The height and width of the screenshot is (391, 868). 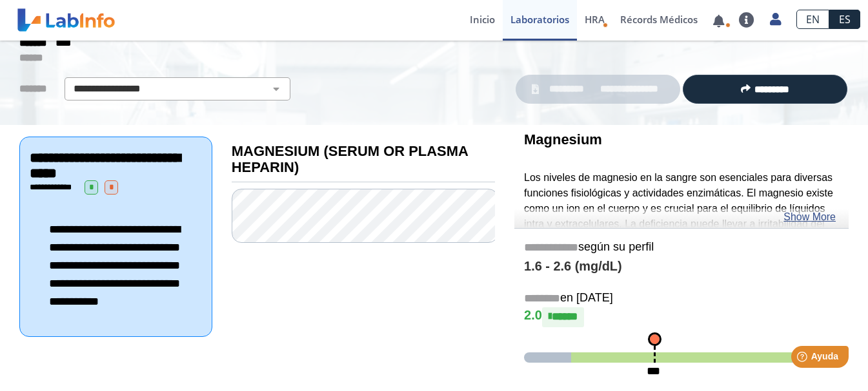 I want to click on a: ES, so click(x=845, y=19).